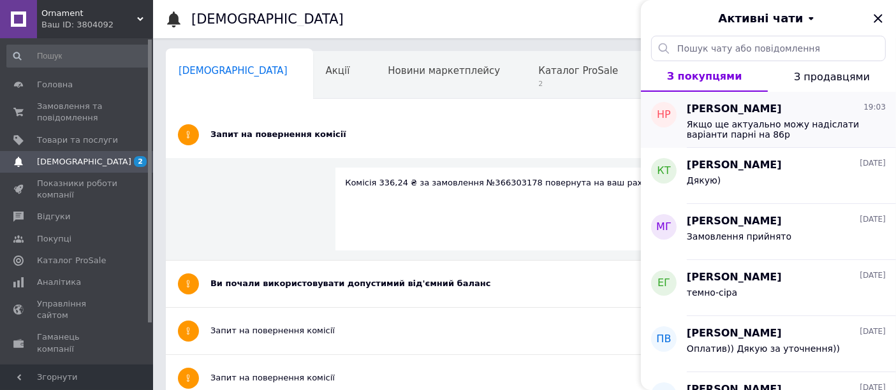 This screenshot has height=390, width=896. I want to click on span: КТ, so click(663, 171).